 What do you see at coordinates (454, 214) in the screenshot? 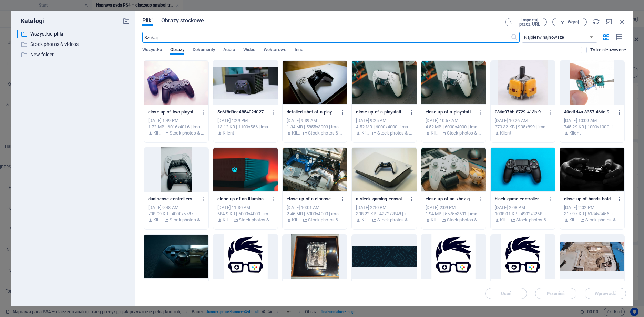
I see `div: 1.94 MB | 5575x3691 | image/jpeg` at bounding box center [454, 214].